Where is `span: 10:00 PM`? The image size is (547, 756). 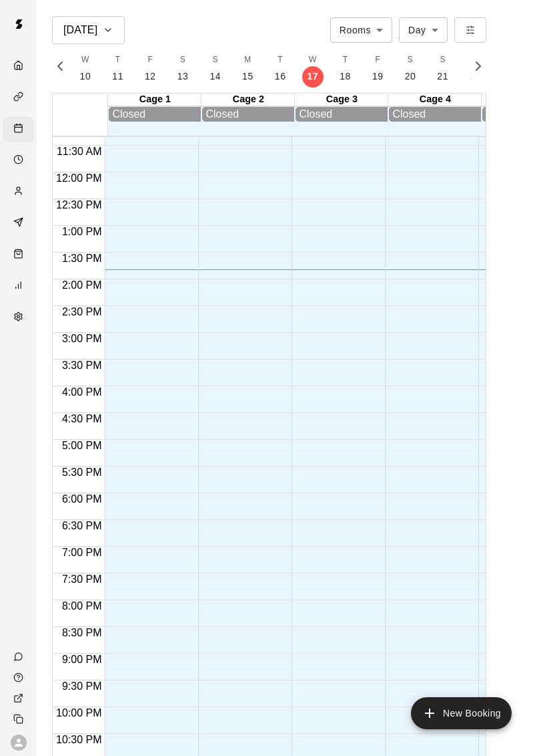 span: 10:00 PM is located at coordinates (79, 713).